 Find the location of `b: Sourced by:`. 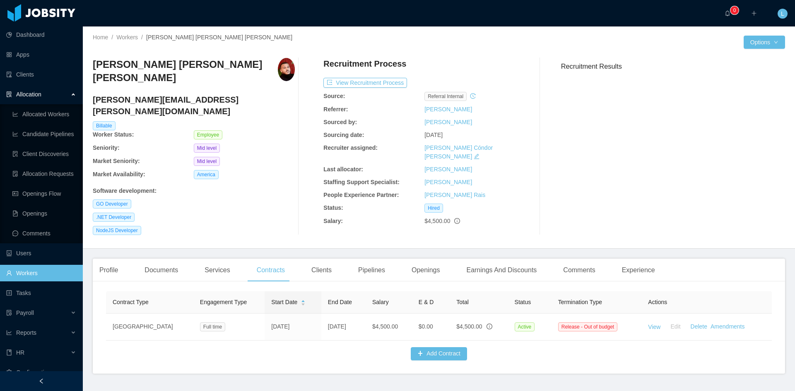

b: Sourced by: is located at coordinates (340, 122).